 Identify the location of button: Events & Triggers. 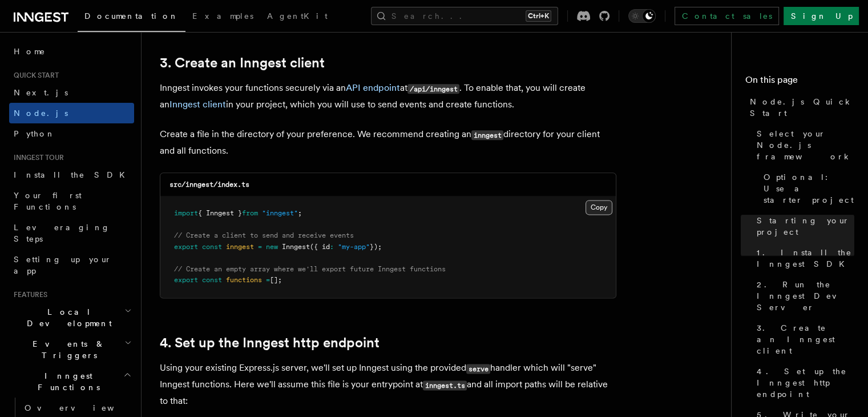
(72, 349).